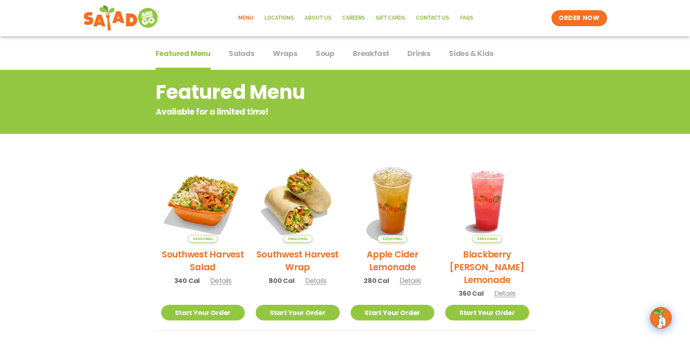 This screenshot has height=347, width=690. What do you see at coordinates (579, 18) in the screenshot?
I see `a: ORDER NOW` at bounding box center [579, 18].